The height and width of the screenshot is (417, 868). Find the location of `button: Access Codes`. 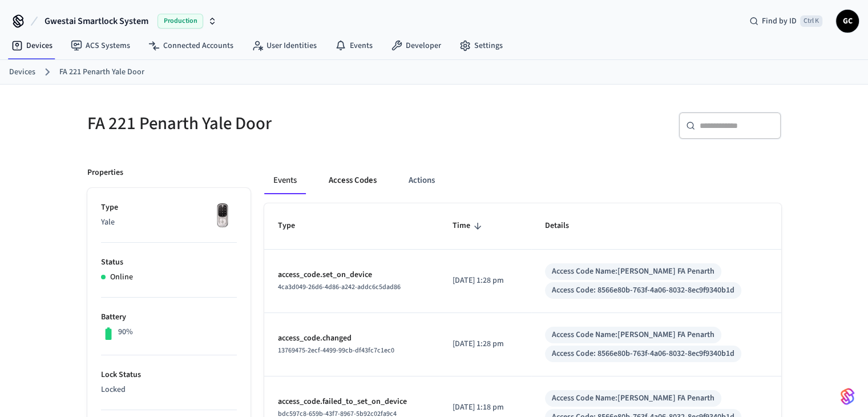

button: Access Codes is located at coordinates (352, 180).